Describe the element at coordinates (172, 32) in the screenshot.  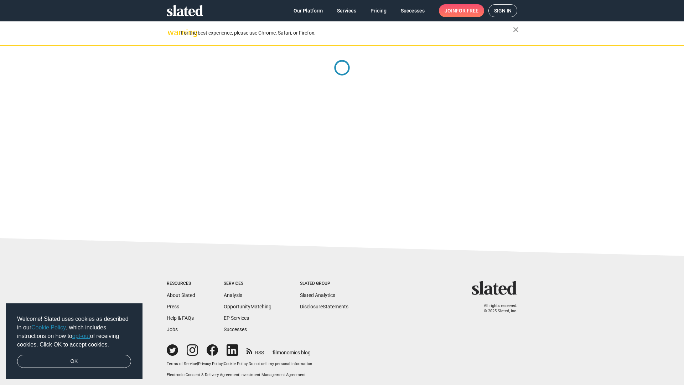
I see `mat-icon: warning` at that location.